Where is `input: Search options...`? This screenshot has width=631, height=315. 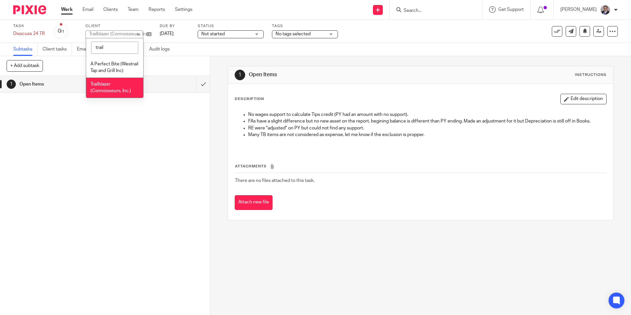 input: Search options... is located at coordinates (114, 48).